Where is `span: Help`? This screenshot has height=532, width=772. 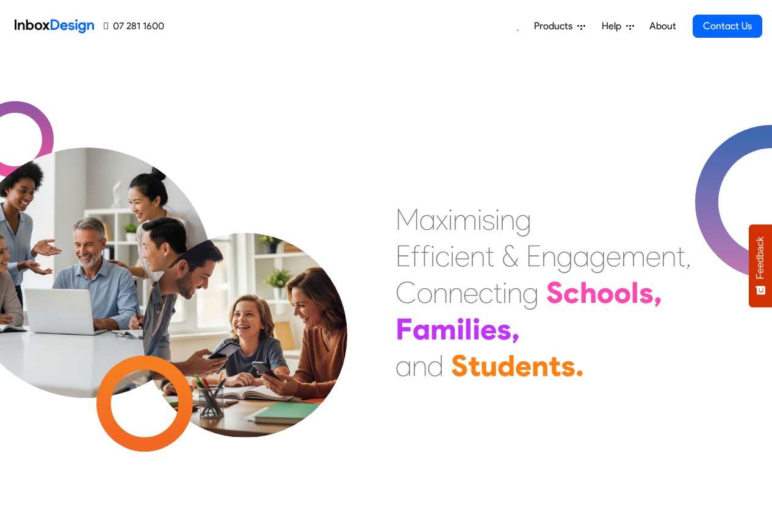
span: Help is located at coordinates (614, 26).